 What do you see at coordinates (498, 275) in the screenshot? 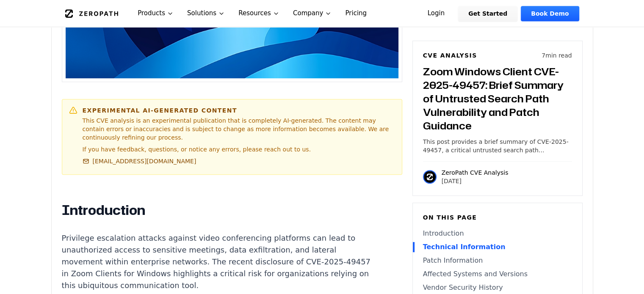
I see `a: Affected Systems and Versions` at bounding box center [498, 275].